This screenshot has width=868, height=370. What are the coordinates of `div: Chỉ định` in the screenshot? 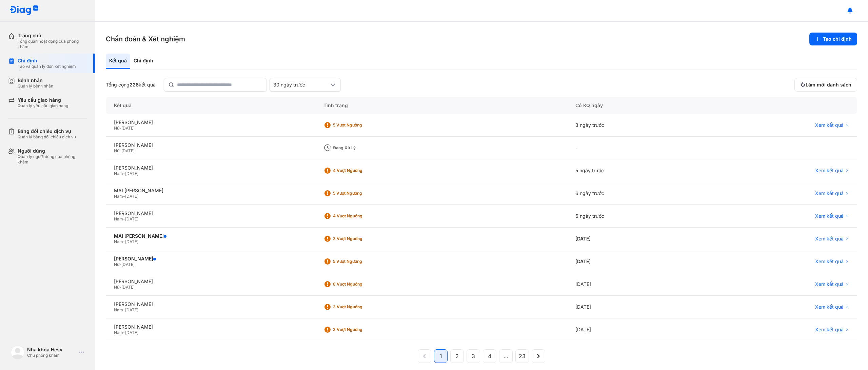 It's located at (47, 61).